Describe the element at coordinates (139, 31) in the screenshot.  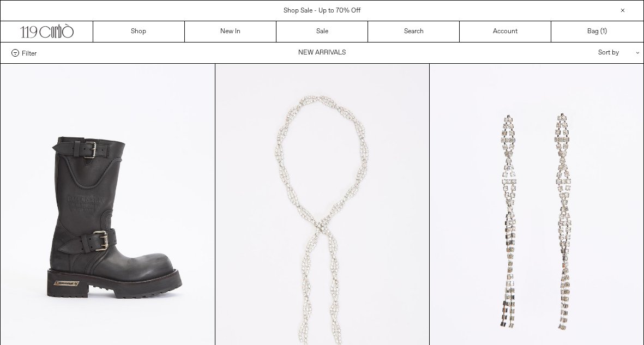
I see `a: Shop` at that location.